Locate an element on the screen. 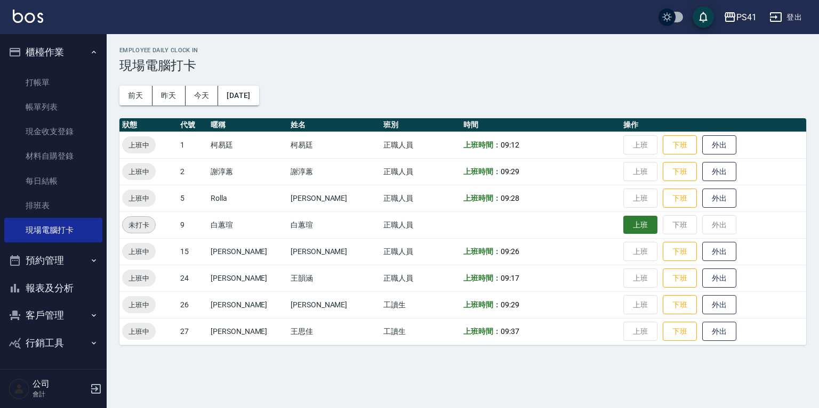 The height and width of the screenshot is (408, 819). button: PS41 is located at coordinates (740, 17).